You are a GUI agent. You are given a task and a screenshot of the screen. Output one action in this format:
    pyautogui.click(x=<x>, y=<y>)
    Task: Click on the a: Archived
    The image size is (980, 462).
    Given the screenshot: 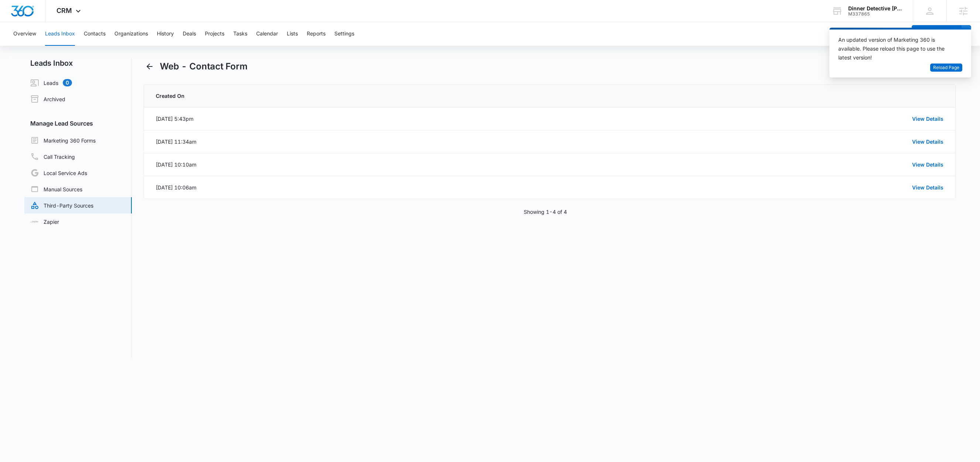 What is the action you would take?
    pyautogui.click(x=48, y=99)
    